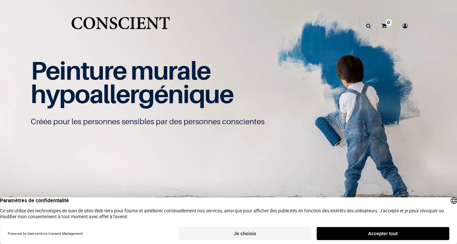  What do you see at coordinates (228, 122) in the screenshot?
I see `p: Créée pour les personnes sensibles par des personnes conscientes` at bounding box center [228, 122].